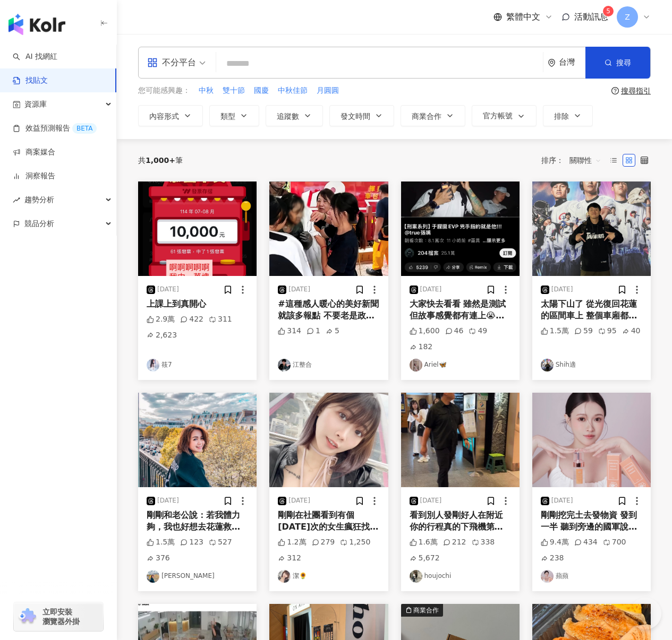 This screenshot has width=672, height=640. I want to click on button: 搜尋, so click(618, 63).